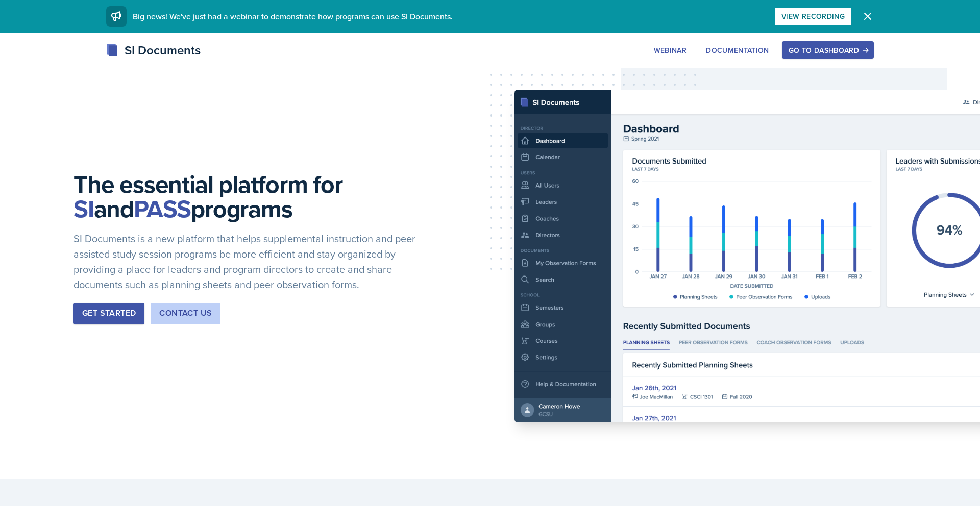 The image size is (980, 506). I want to click on div: SI Documents, so click(153, 50).